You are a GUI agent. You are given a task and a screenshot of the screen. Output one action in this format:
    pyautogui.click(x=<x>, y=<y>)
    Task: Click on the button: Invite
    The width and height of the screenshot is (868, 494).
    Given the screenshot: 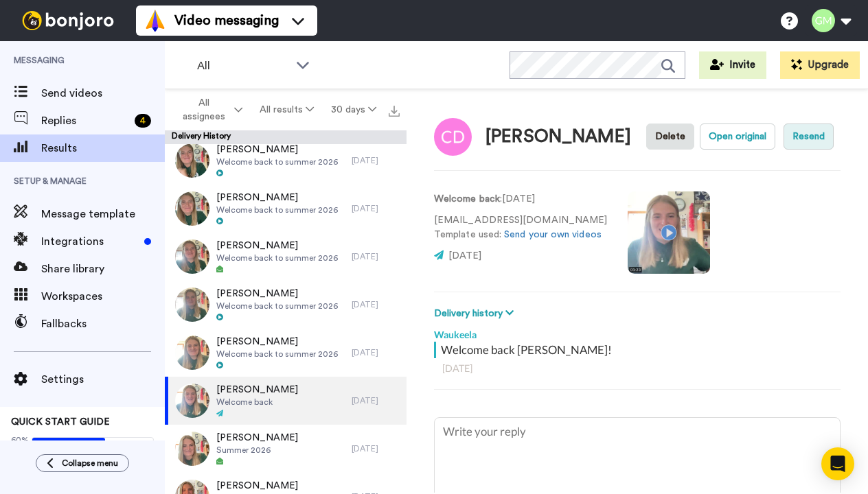 What is the action you would take?
    pyautogui.click(x=733, y=65)
    